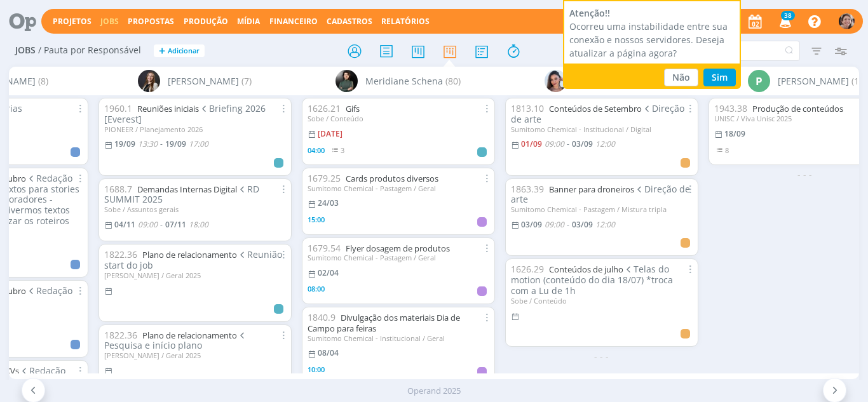 This screenshot has width=868, height=402. What do you see at coordinates (151, 21) in the screenshot?
I see `button: Propostas` at bounding box center [151, 21].